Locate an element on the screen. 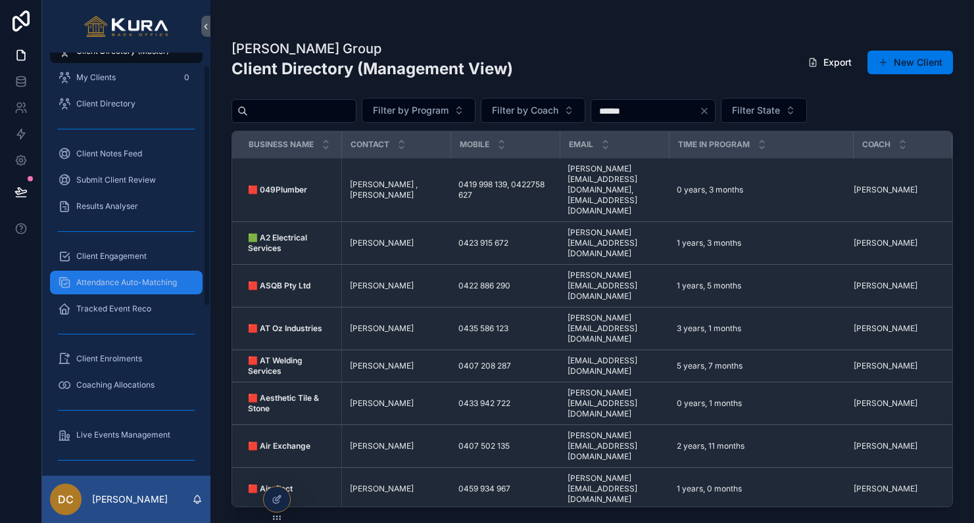 The height and width of the screenshot is (523, 974). a: Tracked Event Reco is located at coordinates (126, 309).